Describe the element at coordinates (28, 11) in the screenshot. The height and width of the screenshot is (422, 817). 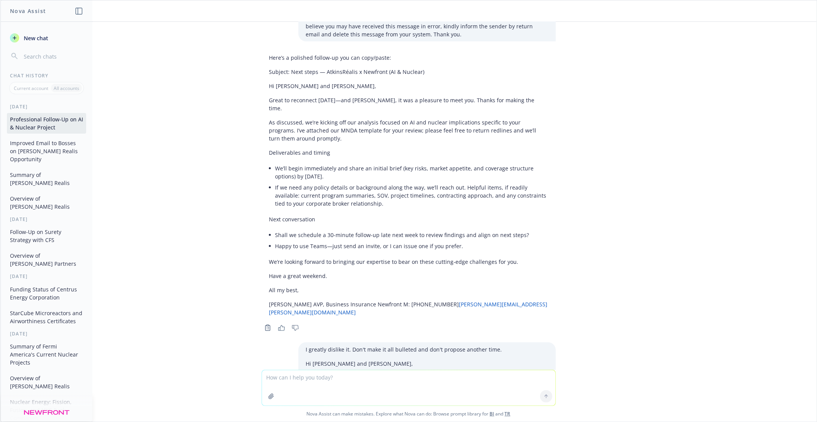
I see `h1: Nova Assist` at that location.